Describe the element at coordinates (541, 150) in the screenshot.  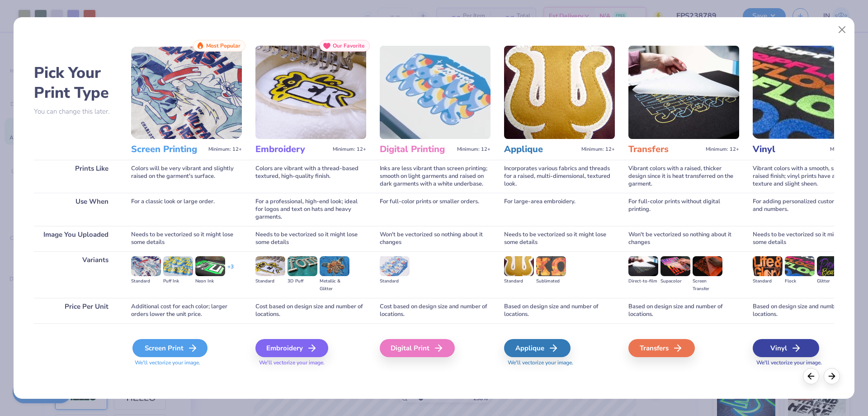
I see `h3: Applique` at that location.